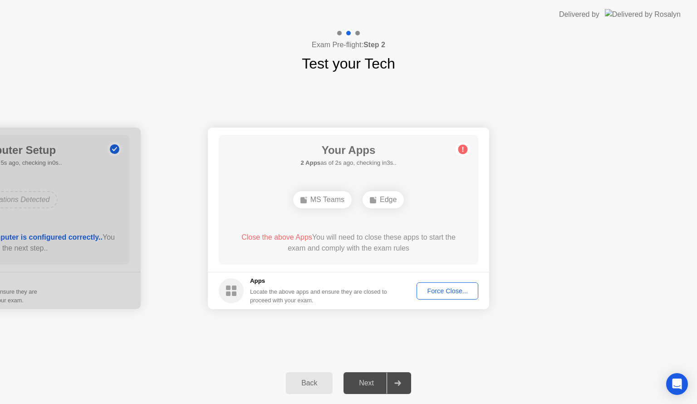 Image resolution: width=697 pixels, height=404 pixels. I want to click on h1: Test your Tech, so click(349, 64).